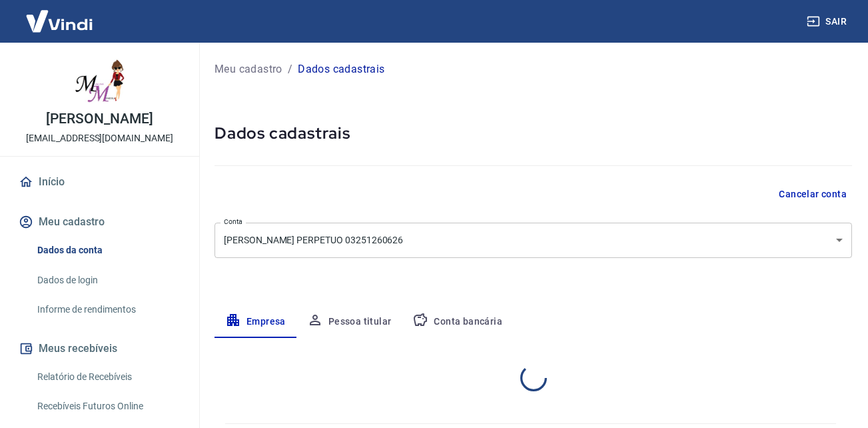  I want to click on button: Meus recebíveis, so click(99, 349).